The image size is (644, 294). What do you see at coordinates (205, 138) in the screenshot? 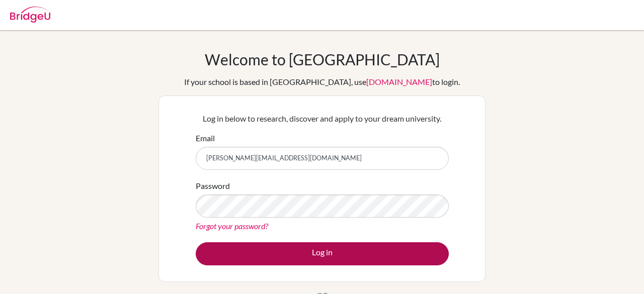
I see `label: Email` at bounding box center [205, 138].